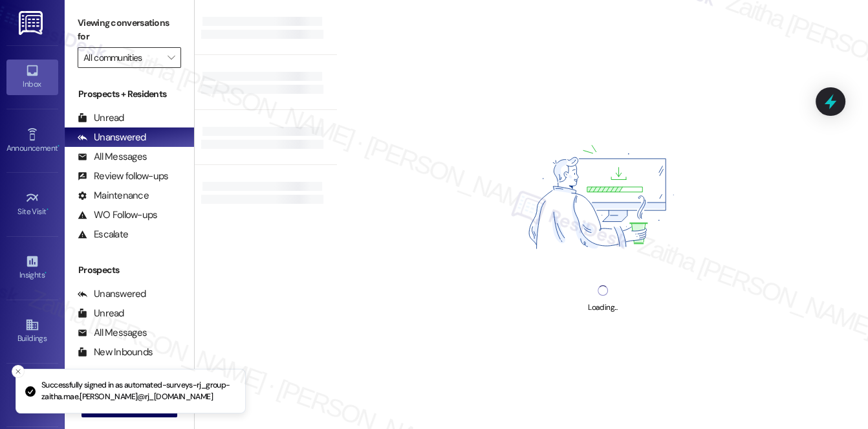 The height and width of the screenshot is (429, 868). Describe the element at coordinates (113, 195) in the screenshot. I see `div: Maintenance` at that location.